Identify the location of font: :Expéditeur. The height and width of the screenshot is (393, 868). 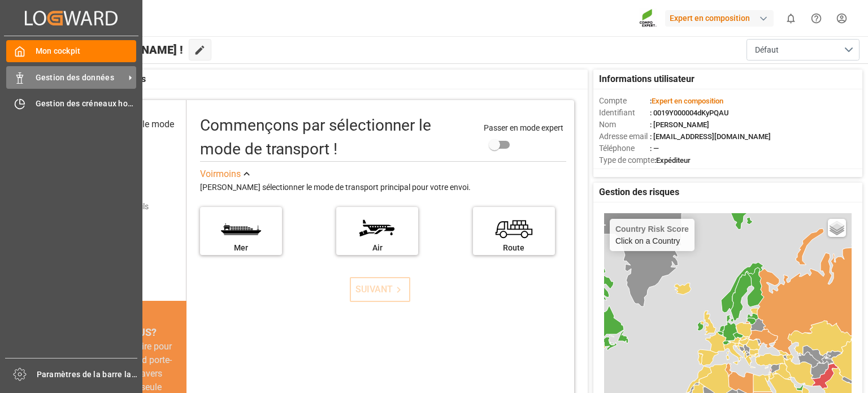
(673, 160).